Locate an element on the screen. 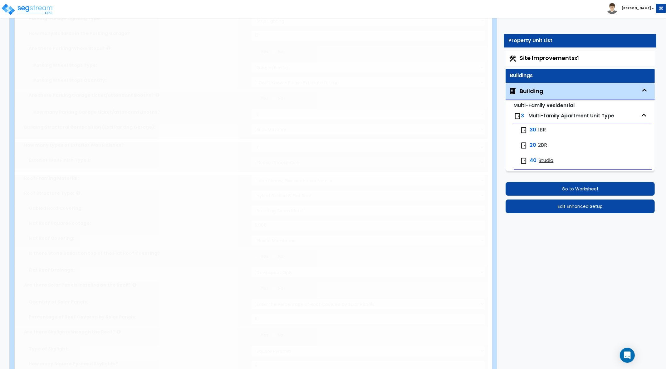 Image resolution: width=666 pixels, height=369 pixels. div: Building is located at coordinates (532, 91).